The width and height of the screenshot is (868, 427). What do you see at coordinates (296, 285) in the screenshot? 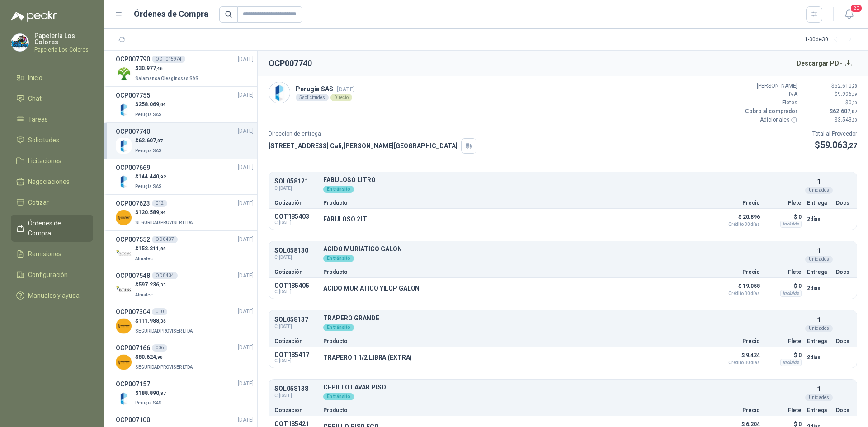
I see `p: COT185405` at bounding box center [296, 285].